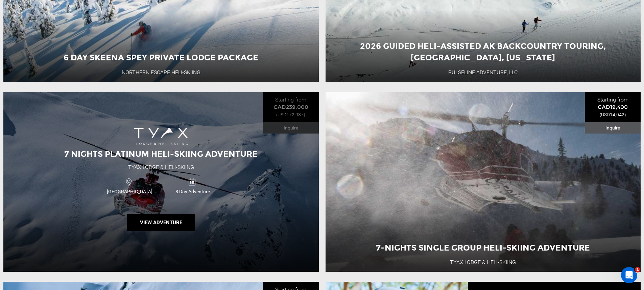 The image size is (644, 290). Describe the element at coordinates (161, 154) in the screenshot. I see `span: 7 Nights Platinum Heli-Skiing Adventure` at that location.